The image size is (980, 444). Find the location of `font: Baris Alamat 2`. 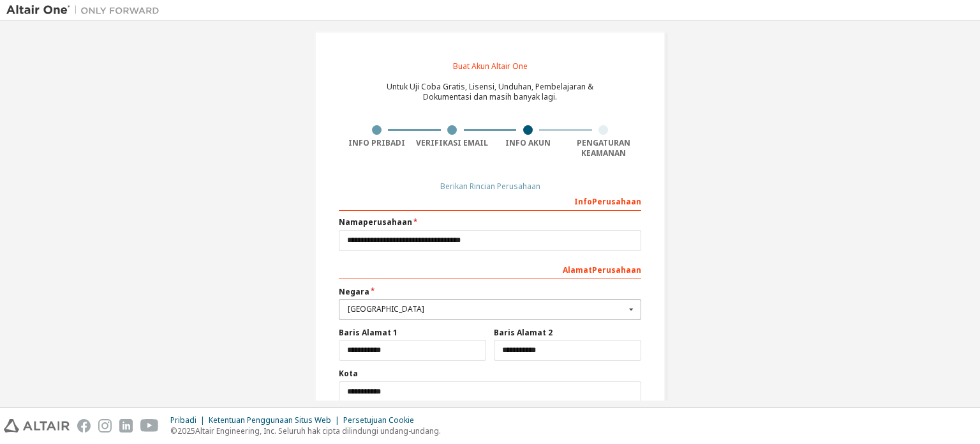

font: Baris Alamat 2 is located at coordinates (524, 332).